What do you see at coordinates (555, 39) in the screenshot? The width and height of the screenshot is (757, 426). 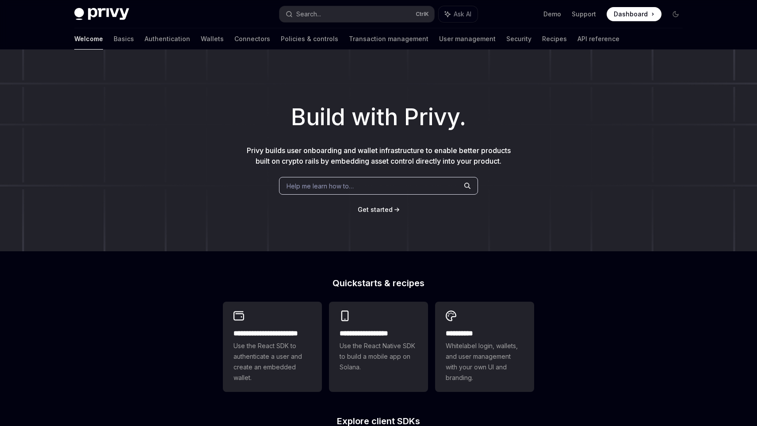 I see `a: Recipes` at bounding box center [555, 39].